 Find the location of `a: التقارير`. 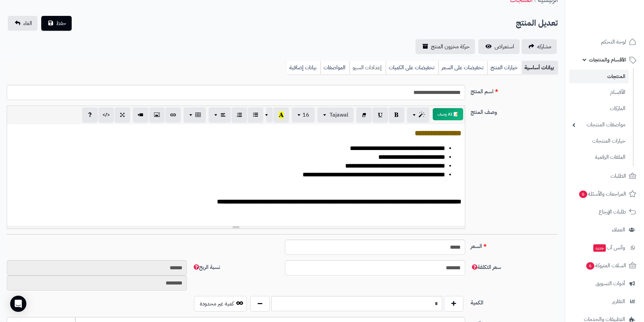

a: التقارير is located at coordinates (605, 302).